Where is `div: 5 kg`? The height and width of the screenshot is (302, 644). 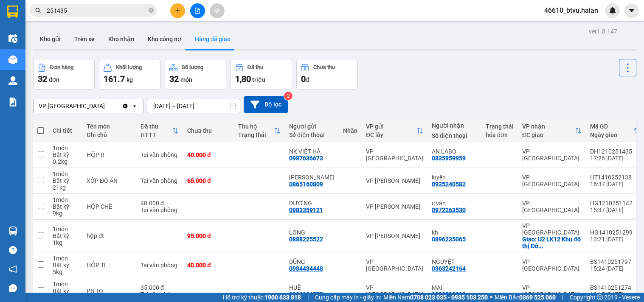
div: 5 kg is located at coordinates (65, 272).